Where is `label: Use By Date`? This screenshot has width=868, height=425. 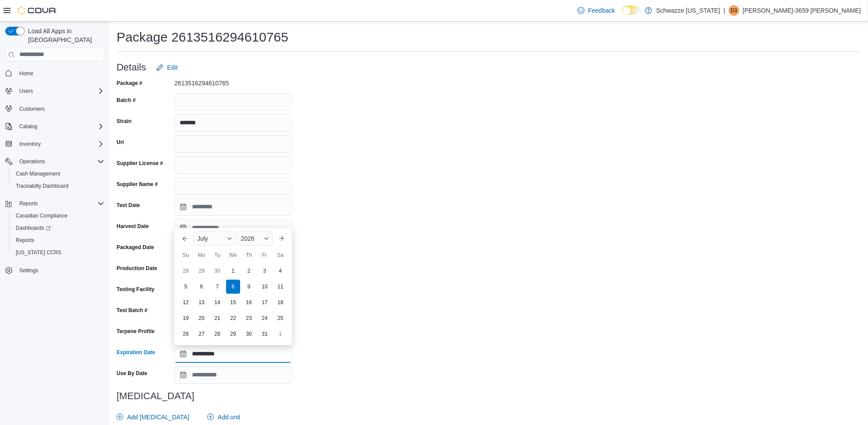 label: Use By Date is located at coordinates (132, 373).